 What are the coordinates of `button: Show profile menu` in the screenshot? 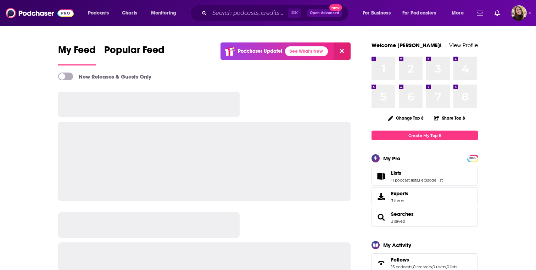 It's located at (519, 13).